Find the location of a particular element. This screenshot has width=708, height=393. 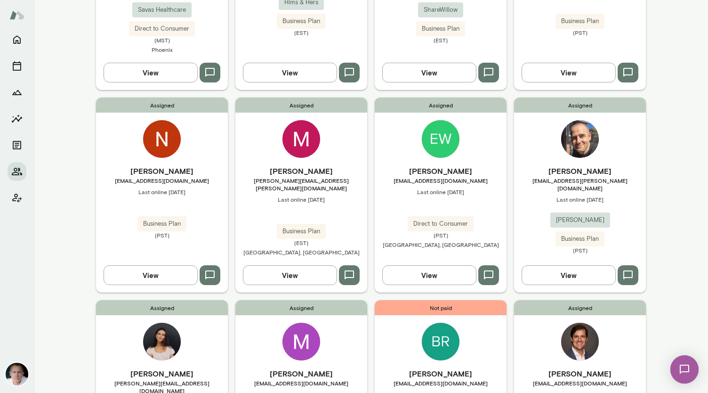

button: Client app is located at coordinates (17, 198).